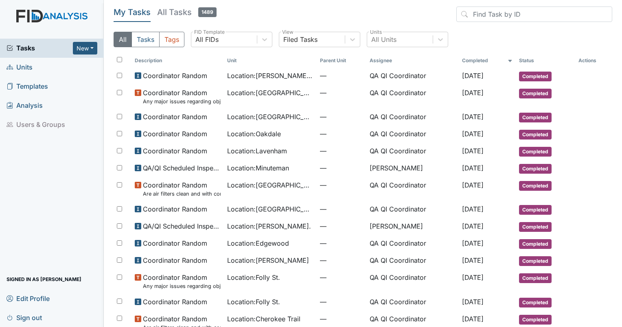  What do you see at coordinates (122, 39) in the screenshot?
I see `button: All` at bounding box center [122, 39].